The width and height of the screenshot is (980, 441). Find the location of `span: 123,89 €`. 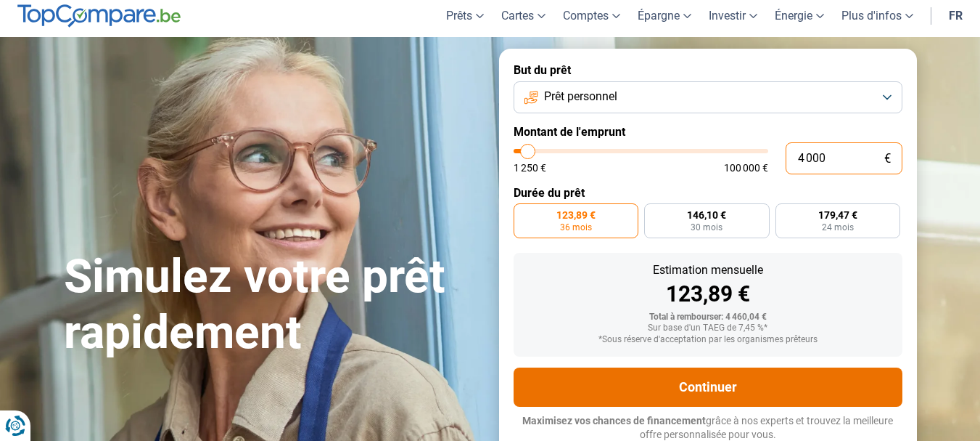

span: 123,89 € is located at coordinates (577, 215).